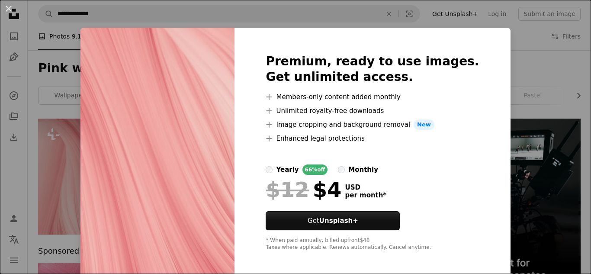  I want to click on input: yearly66%off, so click(269, 170).